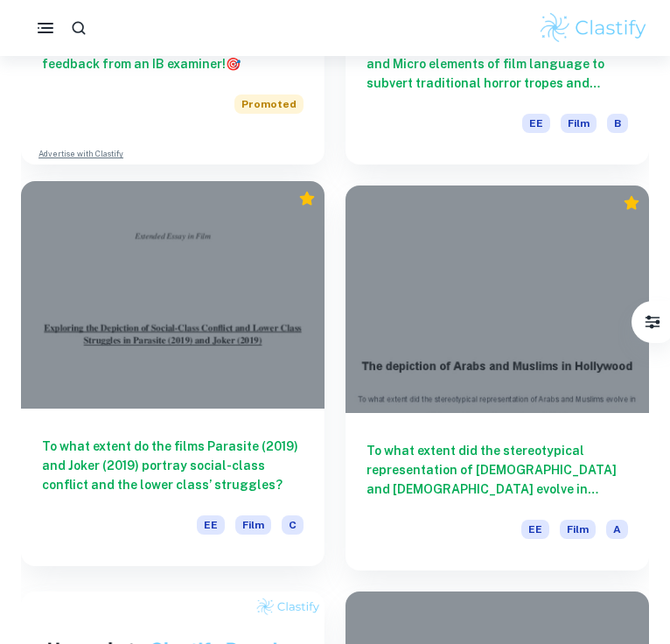  What do you see at coordinates (617, 529) in the screenshot?
I see `span: A` at bounding box center [617, 529].